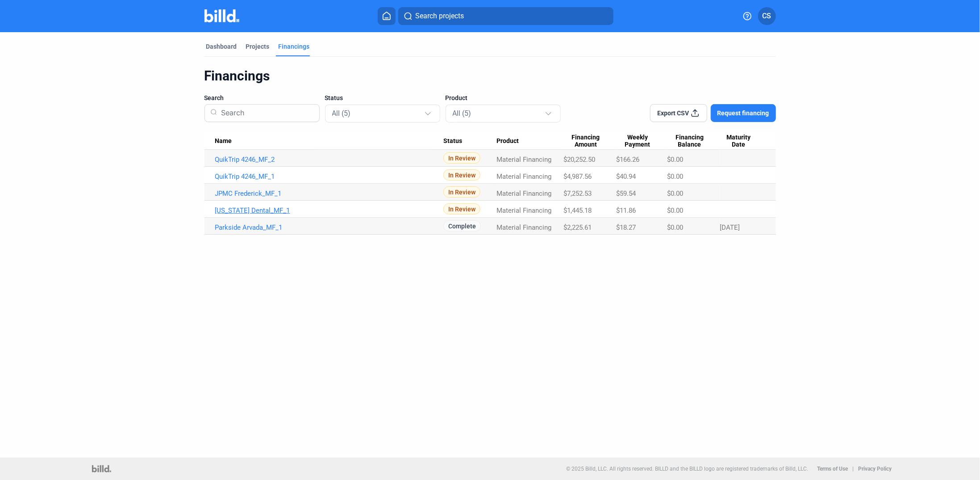 The image size is (980, 480). Describe the element at coordinates (875, 469) in the screenshot. I see `b: Privacy Policy` at that location.